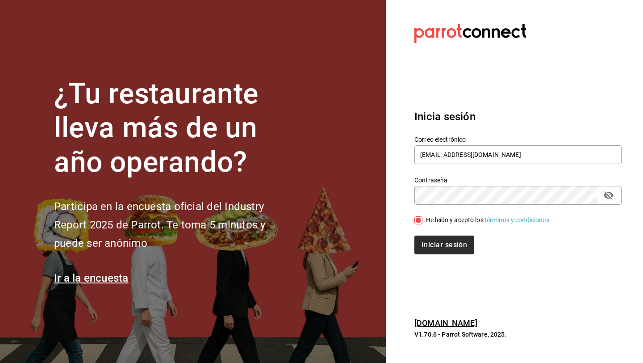  I want to click on button: passwordField, so click(609, 195).